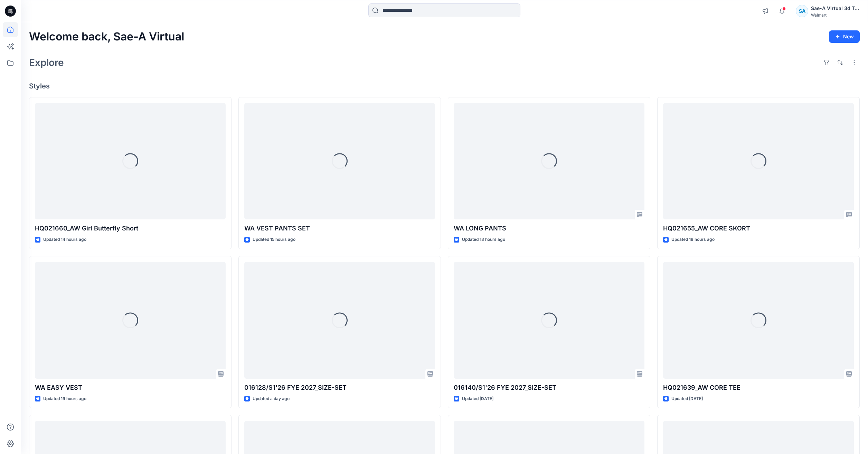  Describe the element at coordinates (835, 15) in the screenshot. I see `div: Walmart` at that location.